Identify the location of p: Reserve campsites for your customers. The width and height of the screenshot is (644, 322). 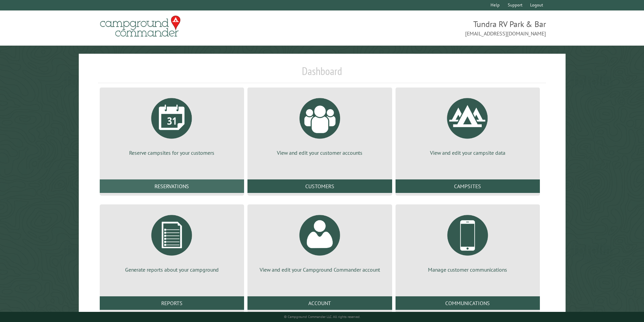
(172, 153).